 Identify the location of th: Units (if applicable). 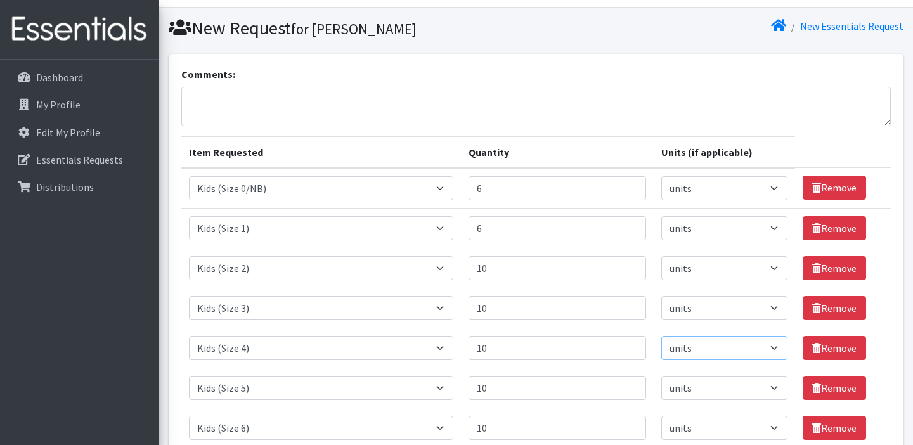
(724, 152).